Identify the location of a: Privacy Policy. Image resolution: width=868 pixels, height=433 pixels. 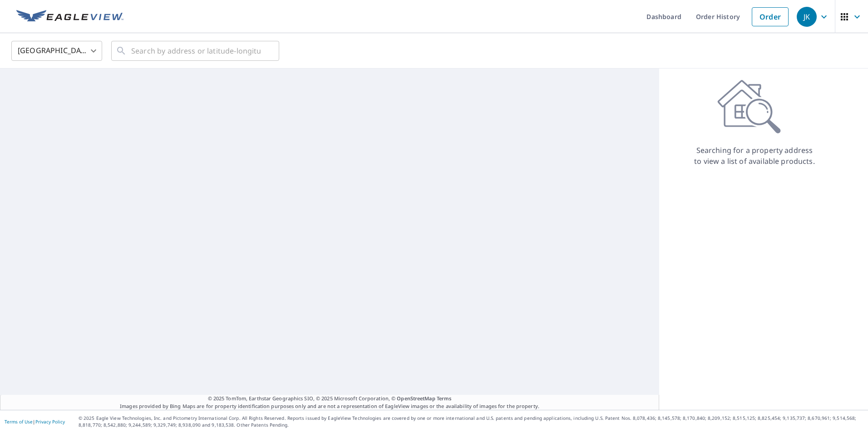
(50, 422).